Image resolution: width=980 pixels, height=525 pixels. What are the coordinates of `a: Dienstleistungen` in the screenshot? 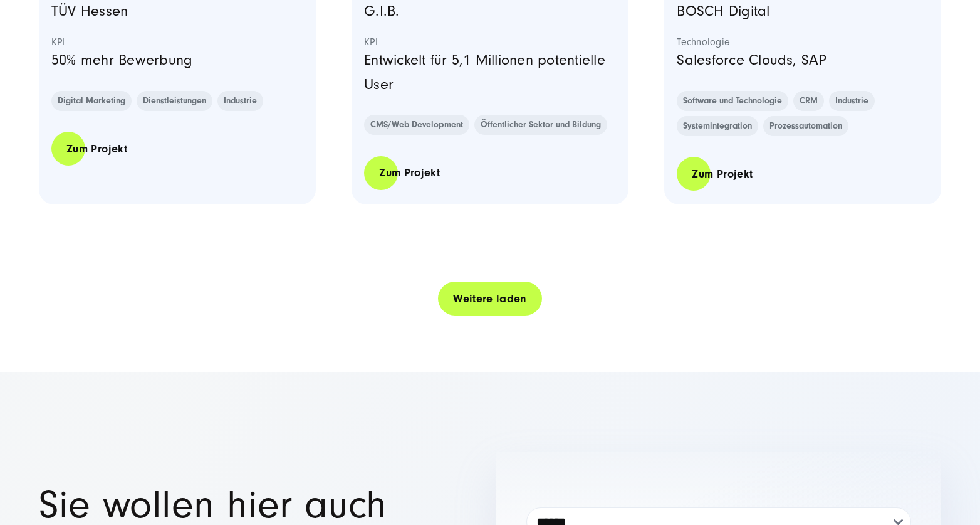 It's located at (174, 101).